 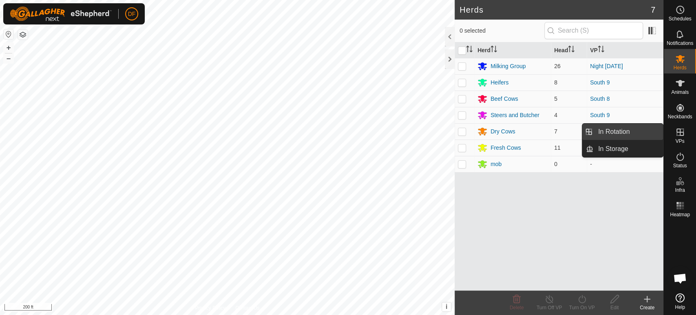 I want to click on span: Delete, so click(x=516, y=307).